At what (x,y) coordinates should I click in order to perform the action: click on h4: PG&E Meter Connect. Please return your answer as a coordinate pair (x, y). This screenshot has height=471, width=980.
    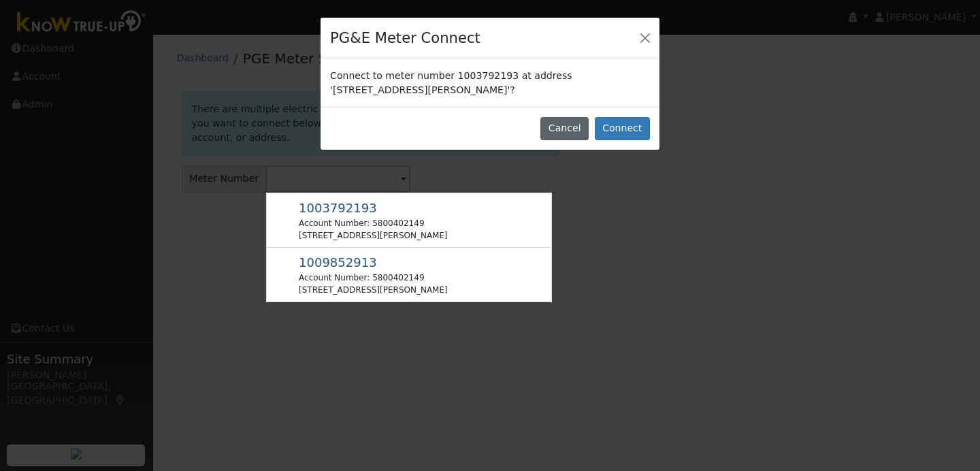
    Looking at the image, I should click on (404, 38).